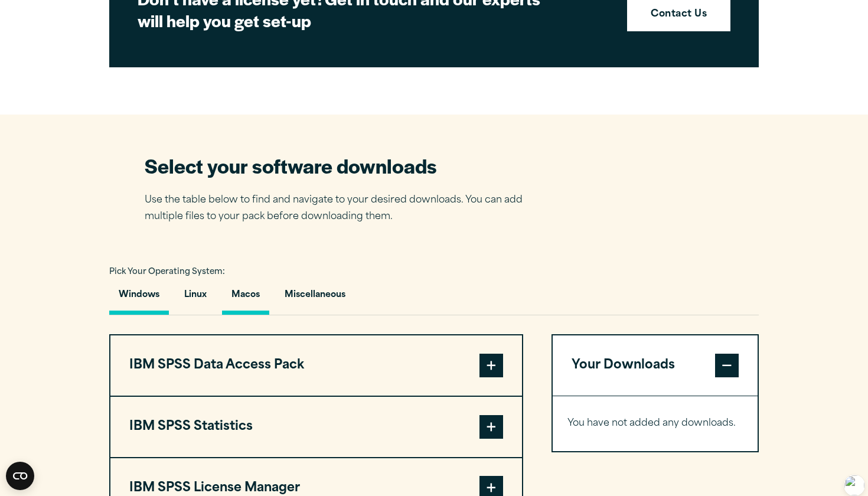 The height and width of the screenshot is (496, 868). I want to click on button: IBM SPSS Data Access Pack, so click(316, 365).